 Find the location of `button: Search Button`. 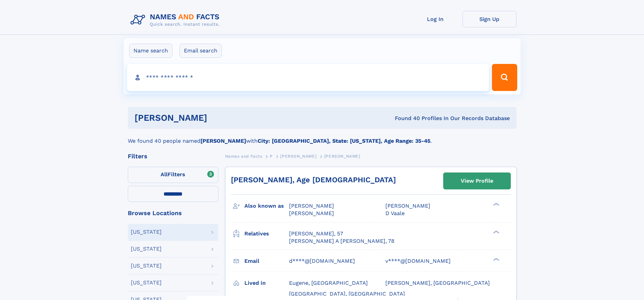

button: Search Button is located at coordinates (504, 78).